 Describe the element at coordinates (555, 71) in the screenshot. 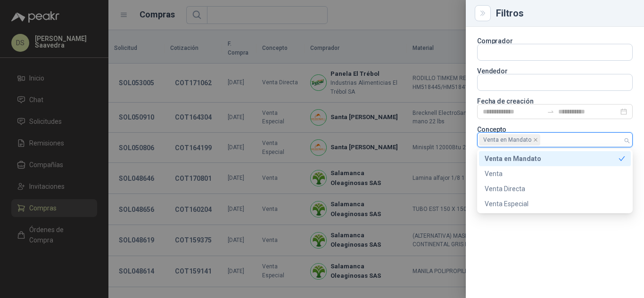

I see `p: Vendedor` at that location.